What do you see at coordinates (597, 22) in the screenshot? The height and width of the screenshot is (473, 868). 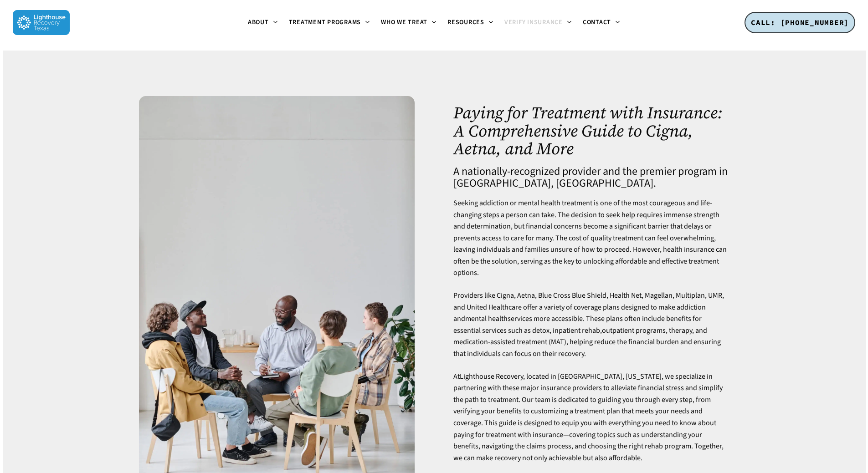 I see `span: Contact` at bounding box center [597, 22].